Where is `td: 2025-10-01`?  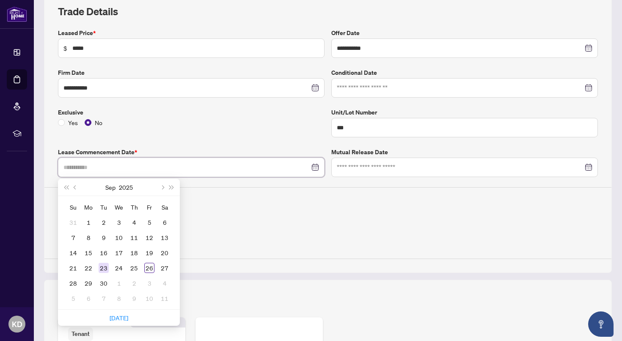
td: 2025-10-01 is located at coordinates (119, 283).